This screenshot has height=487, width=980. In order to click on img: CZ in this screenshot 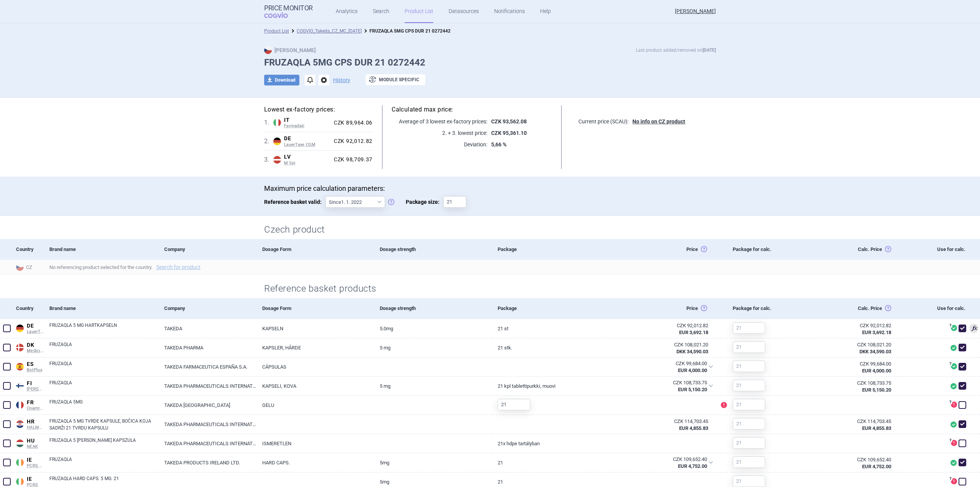, I will do `click(268, 50)`.